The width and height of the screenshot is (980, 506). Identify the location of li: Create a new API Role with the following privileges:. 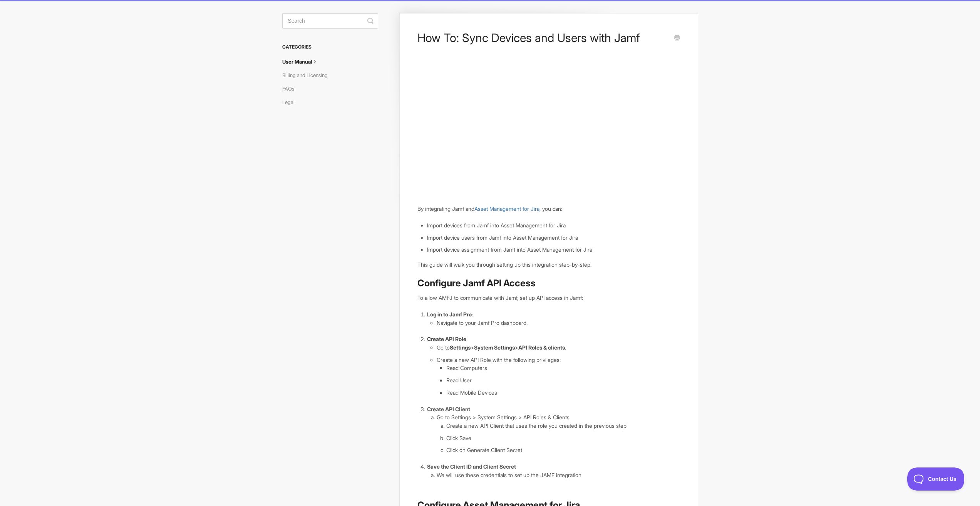
(558, 376).